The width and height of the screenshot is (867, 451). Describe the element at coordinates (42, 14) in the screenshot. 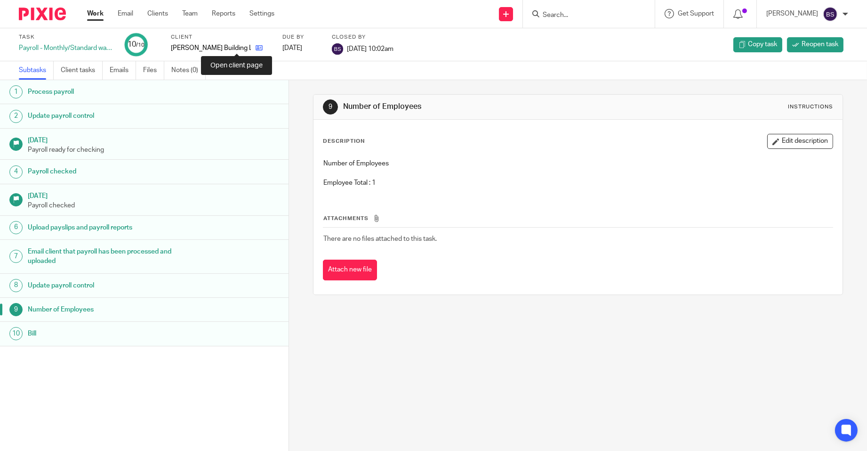

I see `img: Pixie` at that location.